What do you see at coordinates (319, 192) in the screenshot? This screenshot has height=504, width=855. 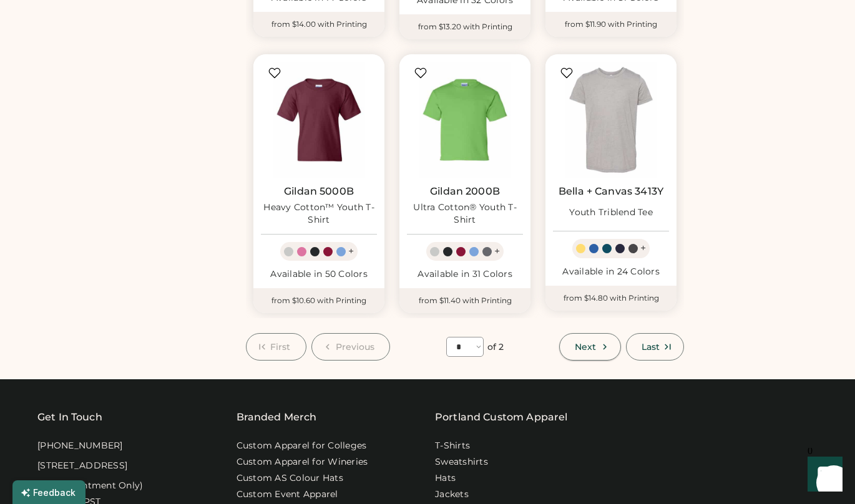 I see `a: Gildan 5000B` at bounding box center [319, 192].